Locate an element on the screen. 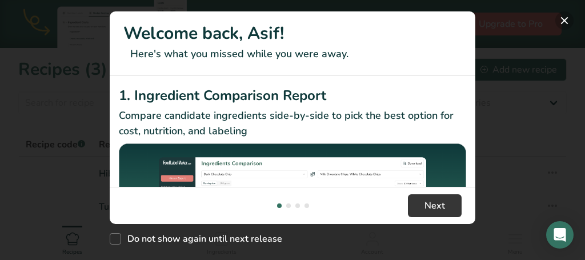  span: Do not show again until next release is located at coordinates (202, 239).